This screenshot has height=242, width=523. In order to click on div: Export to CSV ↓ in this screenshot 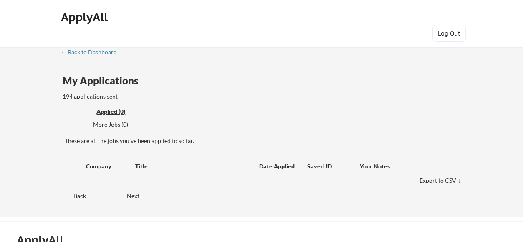, I will do `click(441, 180)`.